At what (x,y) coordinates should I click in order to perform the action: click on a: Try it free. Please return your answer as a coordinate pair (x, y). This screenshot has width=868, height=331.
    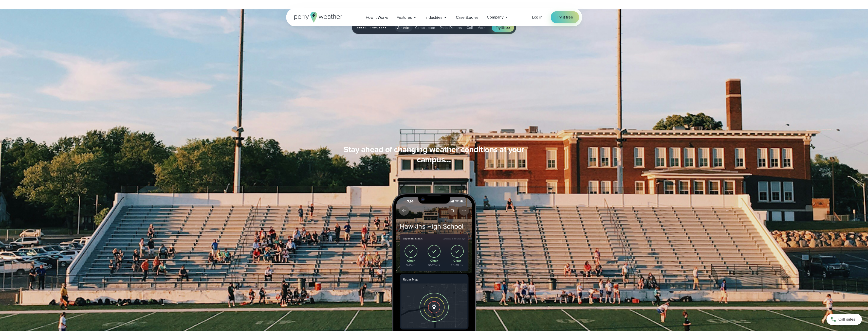
    Looking at the image, I should click on (565, 17).